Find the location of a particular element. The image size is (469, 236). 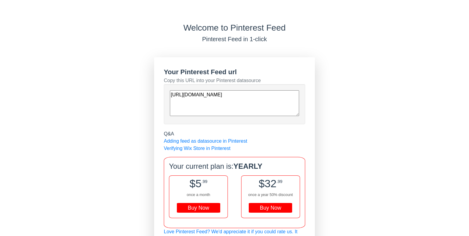

div: Your Pinterest Feed url is located at coordinates (234, 72).